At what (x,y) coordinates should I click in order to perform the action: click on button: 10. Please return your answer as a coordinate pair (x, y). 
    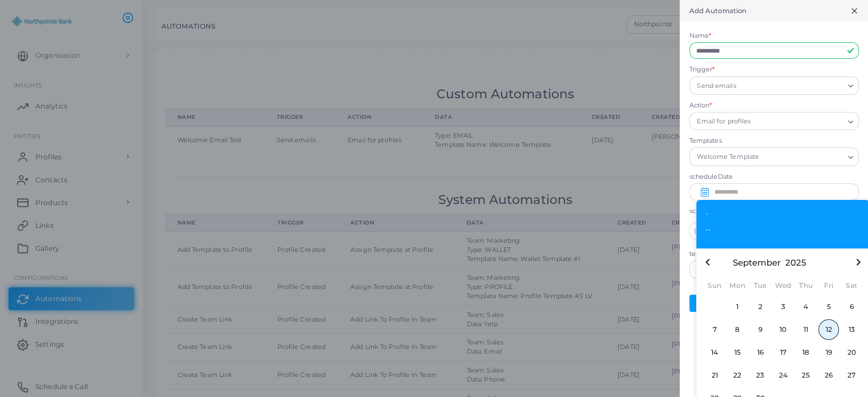
    Looking at the image, I should click on (783, 329).